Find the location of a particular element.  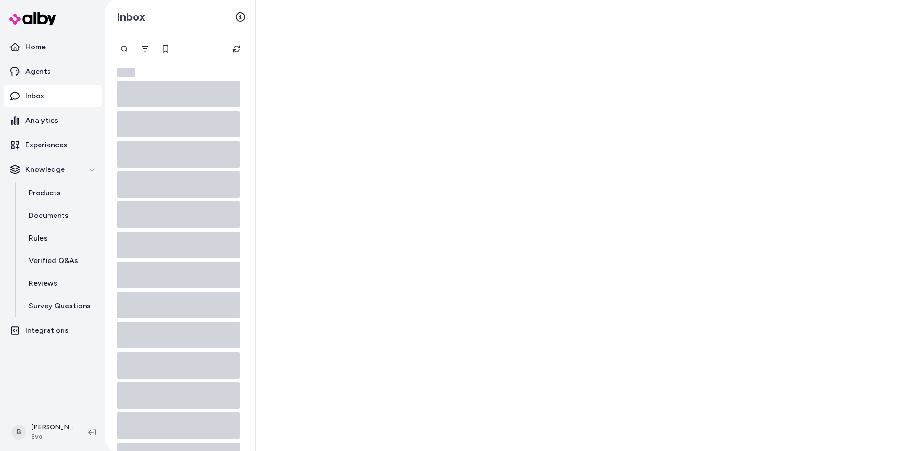

a: Products is located at coordinates (60, 193).